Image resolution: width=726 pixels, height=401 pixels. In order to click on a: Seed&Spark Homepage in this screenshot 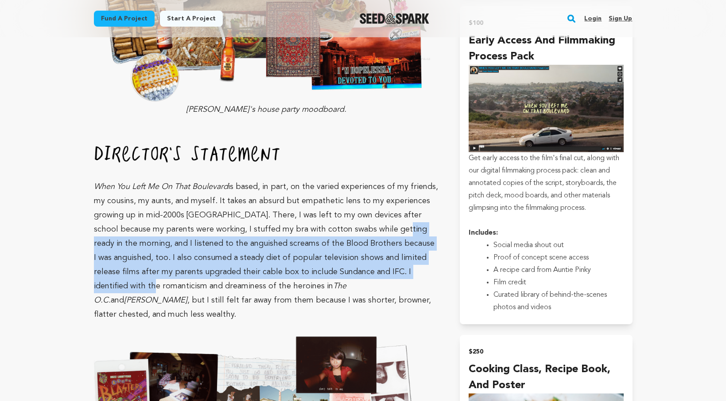, I will do `click(394, 19)`.